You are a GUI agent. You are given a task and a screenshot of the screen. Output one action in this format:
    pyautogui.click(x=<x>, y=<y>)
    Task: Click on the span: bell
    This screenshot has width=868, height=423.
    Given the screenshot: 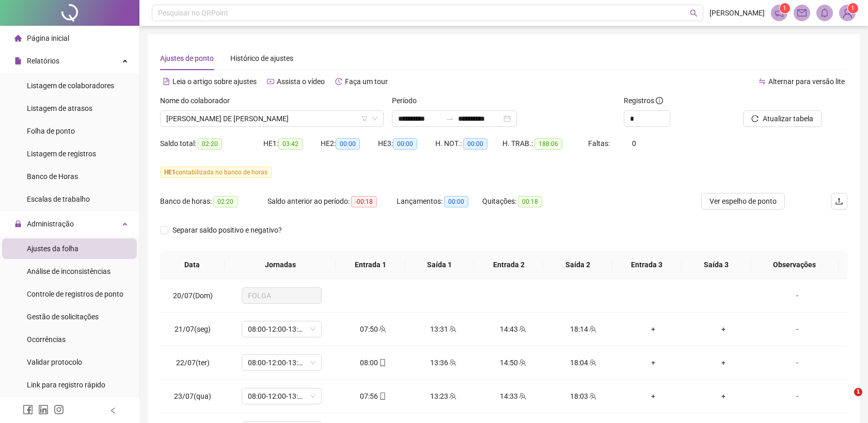 What is the action you would take?
    pyautogui.click(x=824, y=13)
    